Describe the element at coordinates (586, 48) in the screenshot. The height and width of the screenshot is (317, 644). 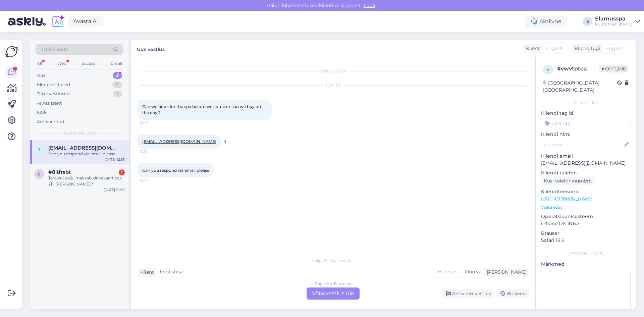
I see `div: Klienditugi` at that location.